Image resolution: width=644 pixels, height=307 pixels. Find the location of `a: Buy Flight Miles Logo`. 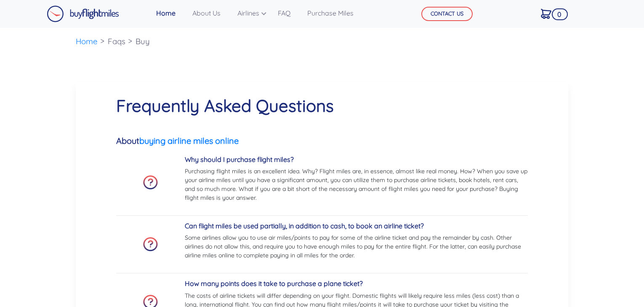

a: Buy Flight Miles Logo is located at coordinates (83, 14).